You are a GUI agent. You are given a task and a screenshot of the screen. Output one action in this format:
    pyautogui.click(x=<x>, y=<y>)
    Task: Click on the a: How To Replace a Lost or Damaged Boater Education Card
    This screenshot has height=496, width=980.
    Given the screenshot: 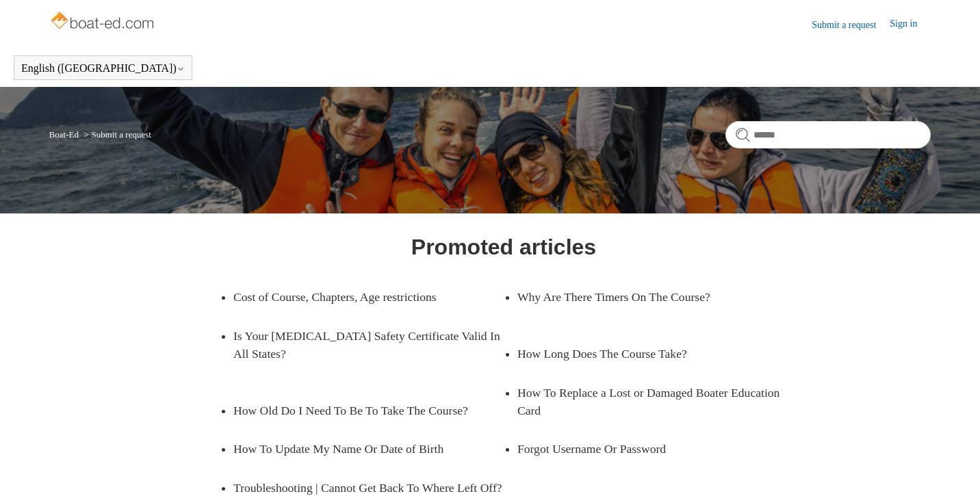 What is the action you would take?
    pyautogui.click(x=652, y=402)
    